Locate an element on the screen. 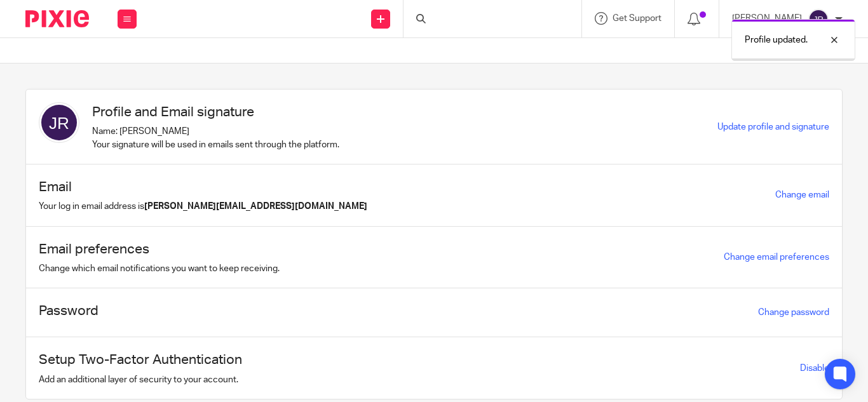  a: Change password is located at coordinates (793, 313).